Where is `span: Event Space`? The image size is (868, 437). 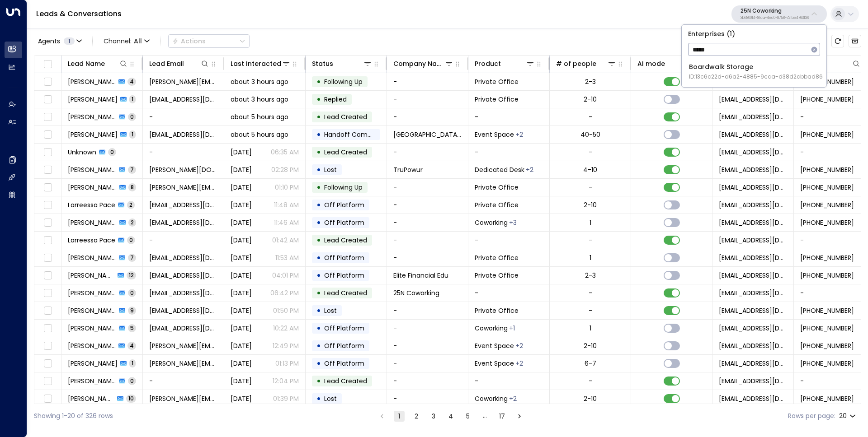
span: Event Space is located at coordinates (494, 346).